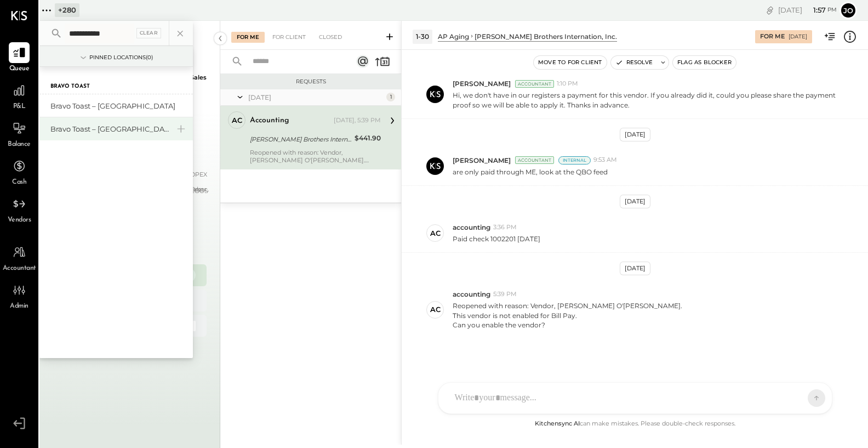 The image size is (868, 448). I want to click on a: Queue, so click(19, 58).